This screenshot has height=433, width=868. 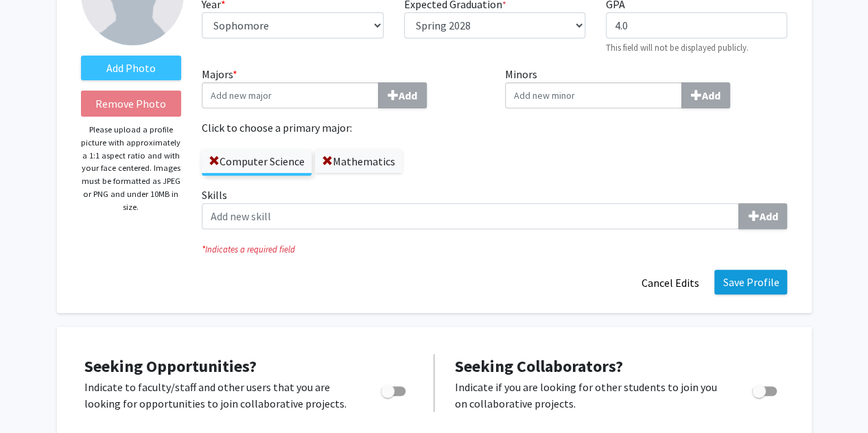 What do you see at coordinates (403, 96) in the screenshot?
I see `button: Majors*` at bounding box center [403, 96].